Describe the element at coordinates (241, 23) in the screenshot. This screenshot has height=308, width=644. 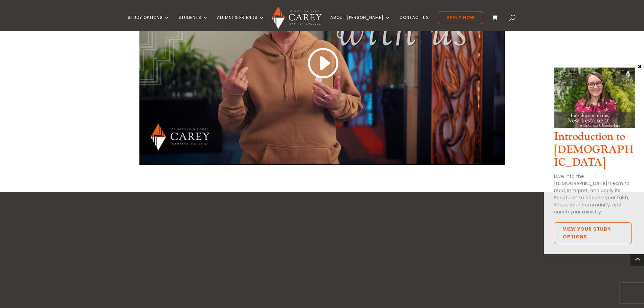
I see `a: Alumni & Friends` at that location.